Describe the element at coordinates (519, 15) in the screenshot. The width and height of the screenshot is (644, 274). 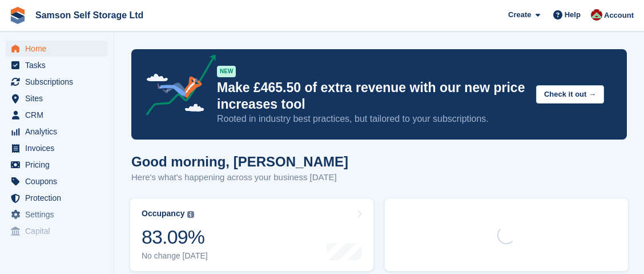
I see `span: Create` at that location.